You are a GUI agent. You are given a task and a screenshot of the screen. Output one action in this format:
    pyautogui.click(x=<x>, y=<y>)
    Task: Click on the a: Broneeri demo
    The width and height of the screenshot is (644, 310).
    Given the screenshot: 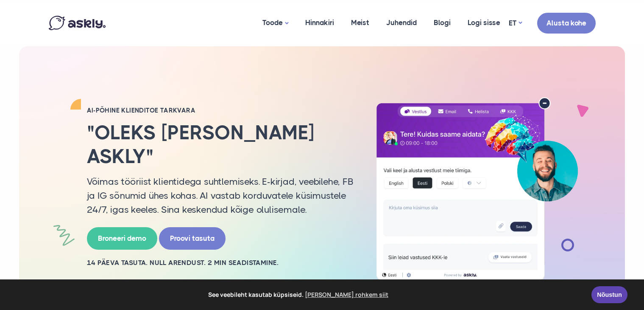 What is the action you would take?
    pyautogui.click(x=122, y=238)
    